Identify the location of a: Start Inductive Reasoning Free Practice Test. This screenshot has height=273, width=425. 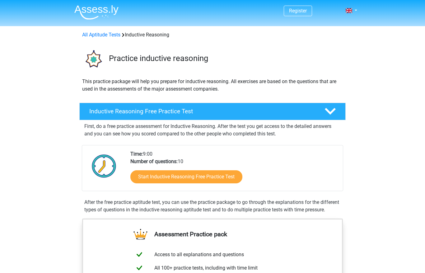
(186, 177).